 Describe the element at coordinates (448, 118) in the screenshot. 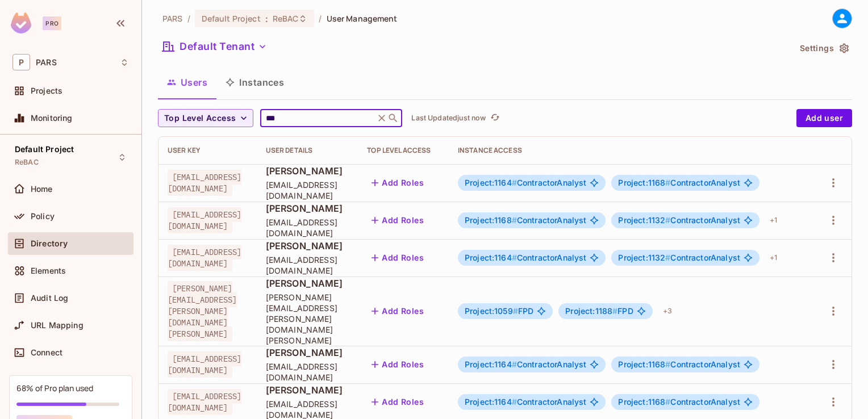

I see `p: Last Updated just now` at that location.